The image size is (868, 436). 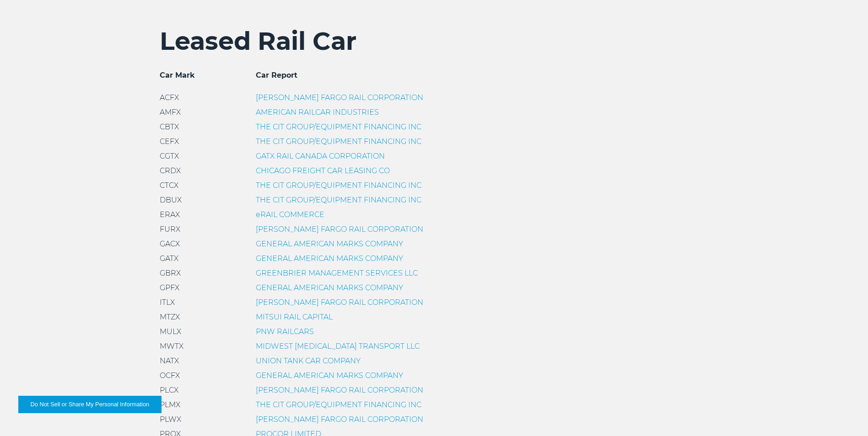 What do you see at coordinates (170, 288) in the screenshot?
I see `span: GPFX` at bounding box center [170, 288].